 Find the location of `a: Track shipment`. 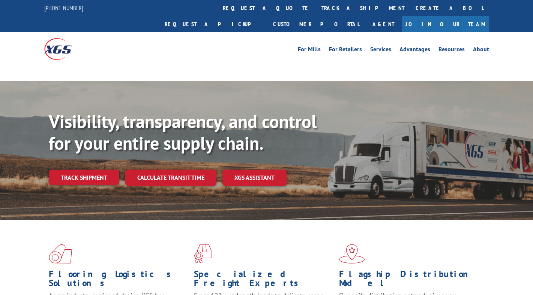

a: Track shipment is located at coordinates (84, 178).